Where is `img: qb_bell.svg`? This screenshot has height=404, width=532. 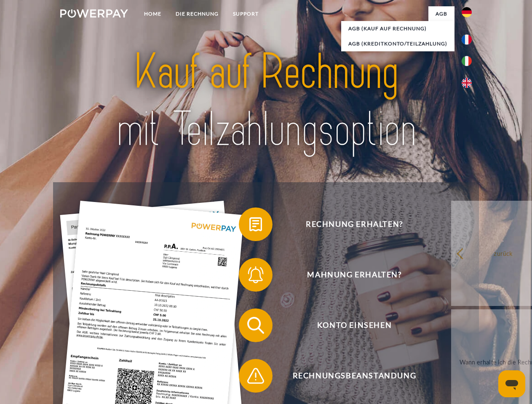 img: qb_bell.svg is located at coordinates (256, 275).